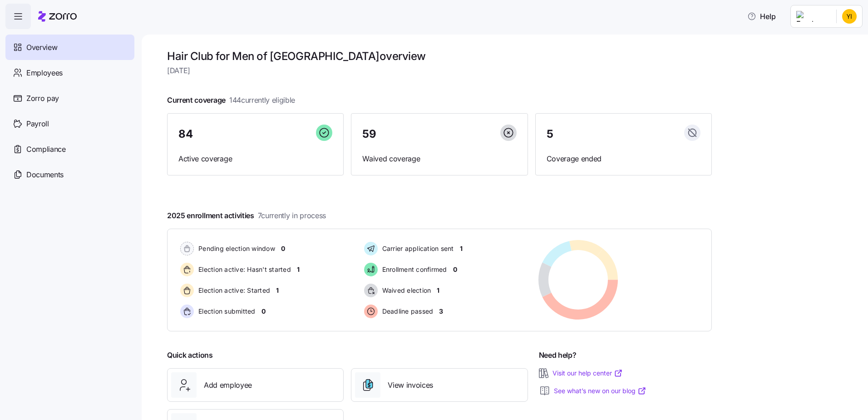 The image size is (868, 420). I want to click on img: Employer logo, so click(812, 16).